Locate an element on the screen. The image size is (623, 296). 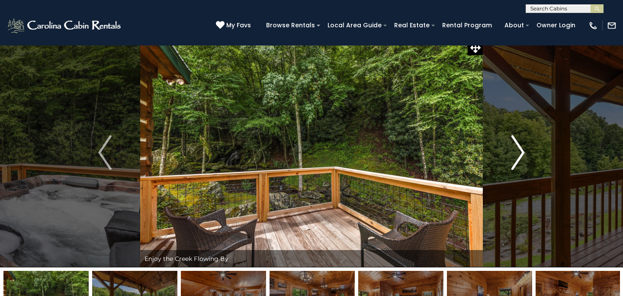
img: White-1-2.png is located at coordinates (65, 26).